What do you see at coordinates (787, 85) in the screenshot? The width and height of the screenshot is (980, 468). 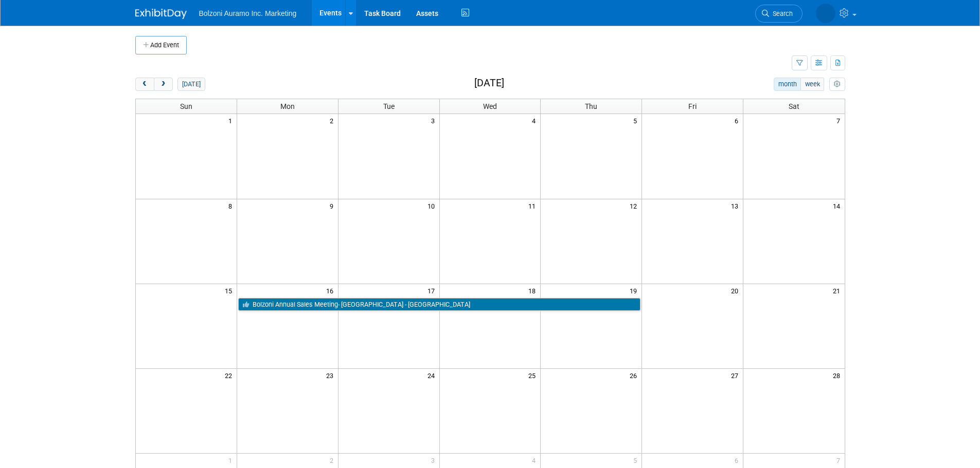 I see `button: month` at bounding box center [787, 85].